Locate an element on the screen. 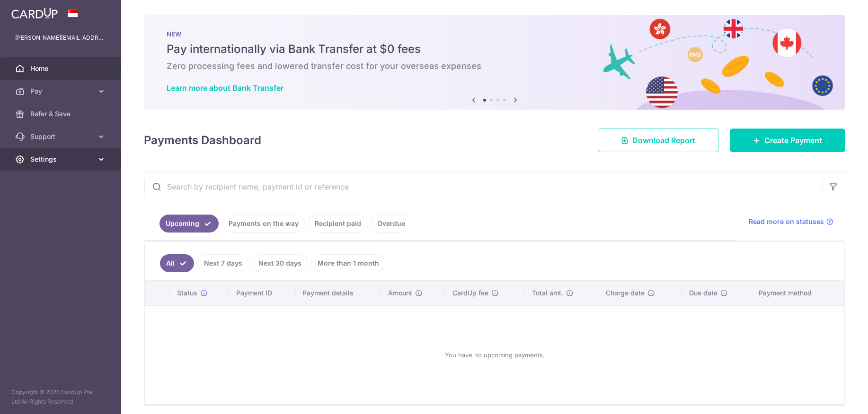  span: Status is located at coordinates (187, 293).